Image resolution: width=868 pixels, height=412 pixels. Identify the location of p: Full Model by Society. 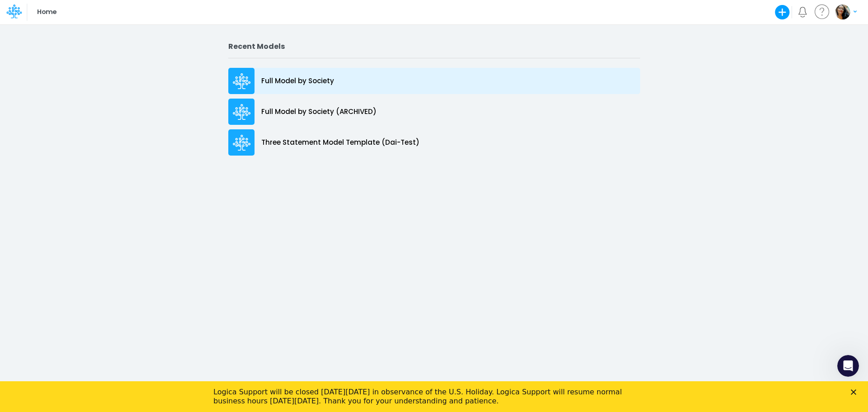
(297, 81).